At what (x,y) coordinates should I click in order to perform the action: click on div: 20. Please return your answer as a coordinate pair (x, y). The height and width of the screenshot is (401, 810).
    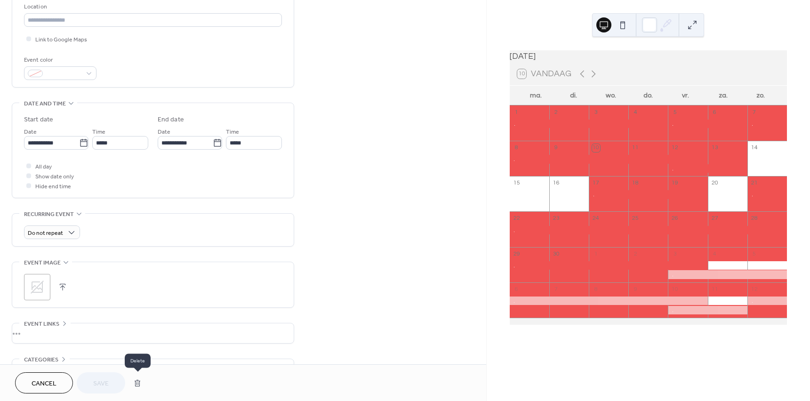
    Looking at the image, I should click on (714, 183).